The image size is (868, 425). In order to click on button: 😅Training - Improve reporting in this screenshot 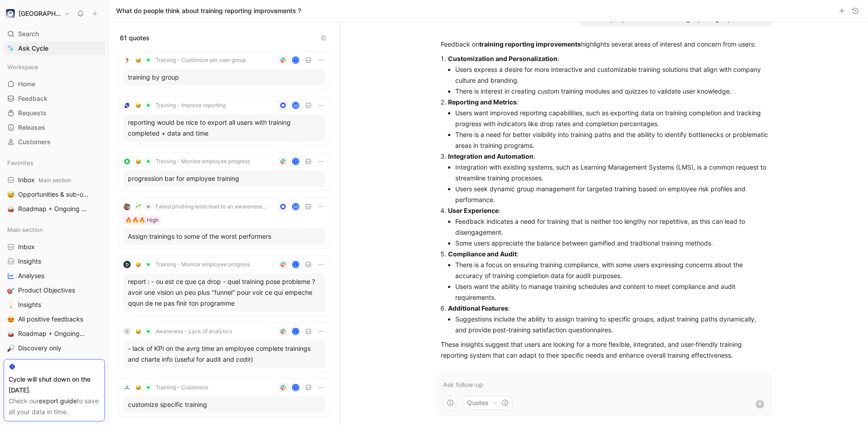, I will do `click(180, 105)`.